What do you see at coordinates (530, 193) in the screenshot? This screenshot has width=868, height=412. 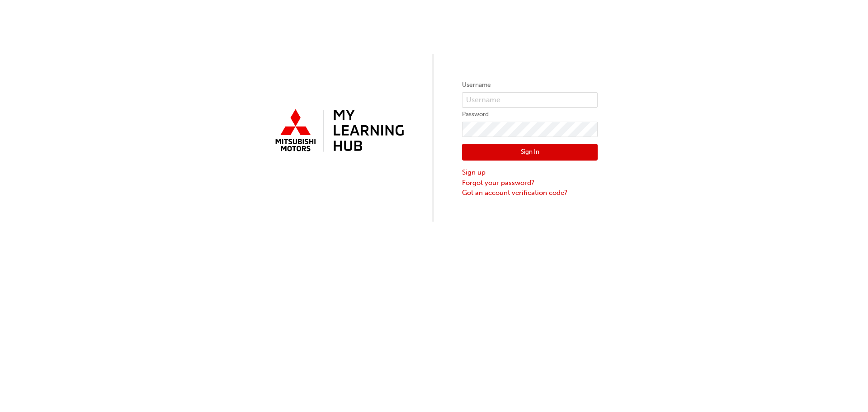 I see `a: Got an account verification code?` at bounding box center [530, 193].